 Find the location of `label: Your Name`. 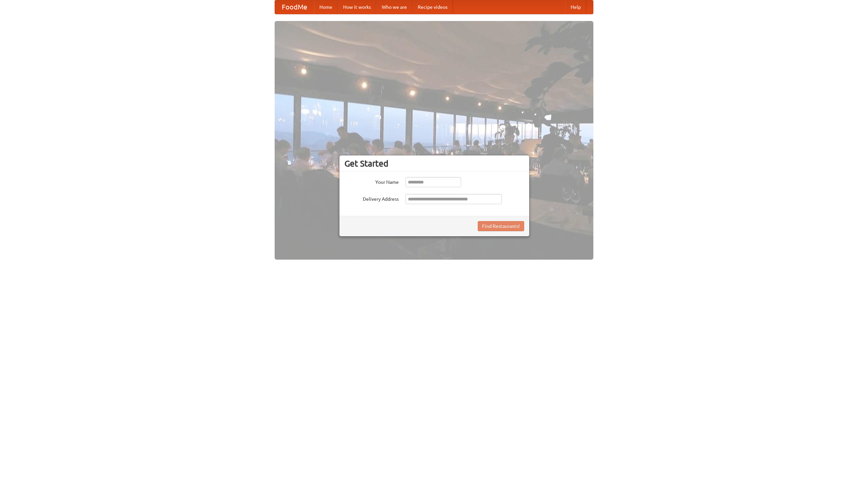

label: Your Name is located at coordinates (372, 181).